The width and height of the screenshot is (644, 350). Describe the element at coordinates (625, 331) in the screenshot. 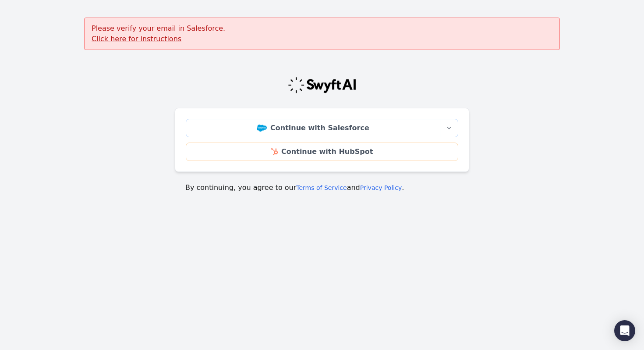

I see `div: Open Intercom Messenger` at that location.